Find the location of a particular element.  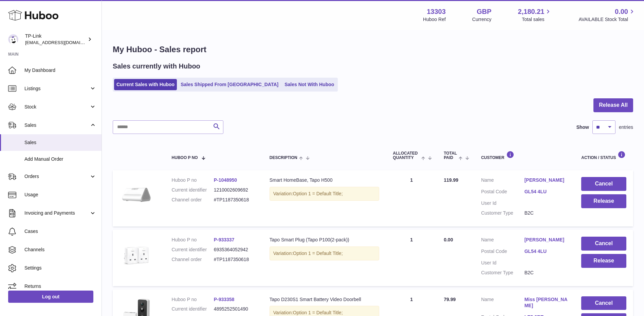

dd: 1210002609692 is located at coordinates (235, 190).